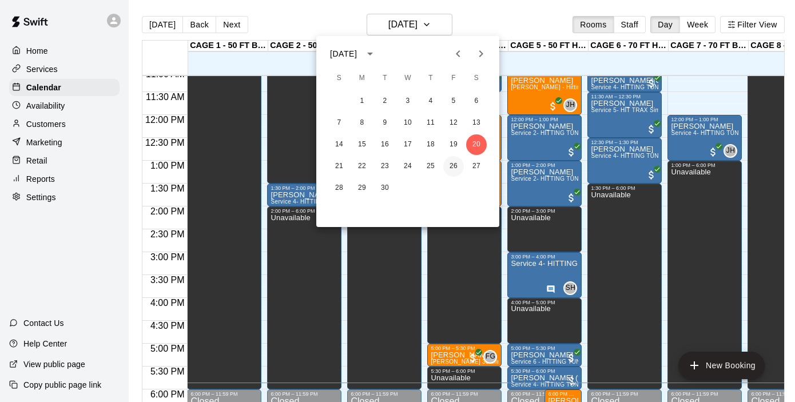  What do you see at coordinates (362, 123) in the screenshot?
I see `button: 8` at bounding box center [362, 123].